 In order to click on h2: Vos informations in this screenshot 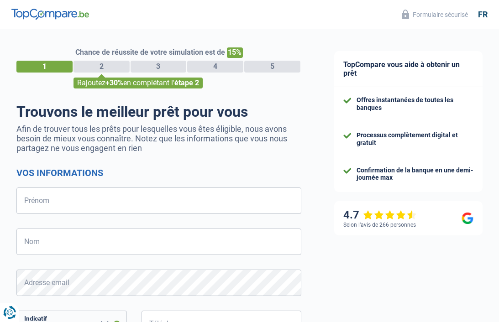, I will do `click(159, 173)`.